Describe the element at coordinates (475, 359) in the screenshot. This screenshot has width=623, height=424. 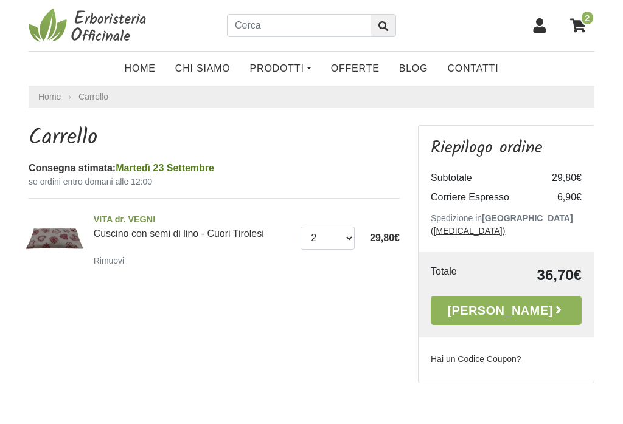
I see `label: Hai un Codice Coupon?` at that location.